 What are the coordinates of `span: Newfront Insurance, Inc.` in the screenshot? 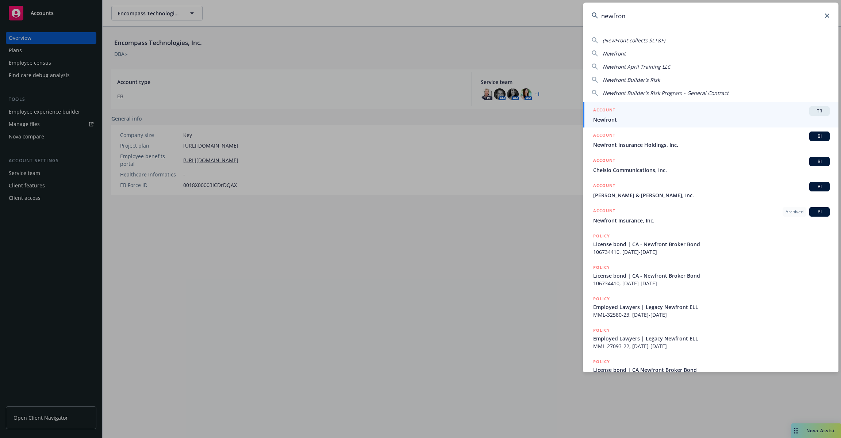 It's located at (711, 220).